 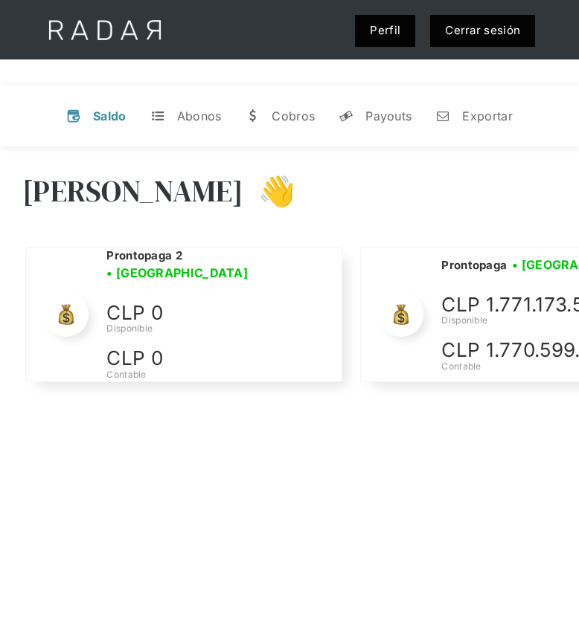 I want to click on div: w, so click(x=252, y=116).